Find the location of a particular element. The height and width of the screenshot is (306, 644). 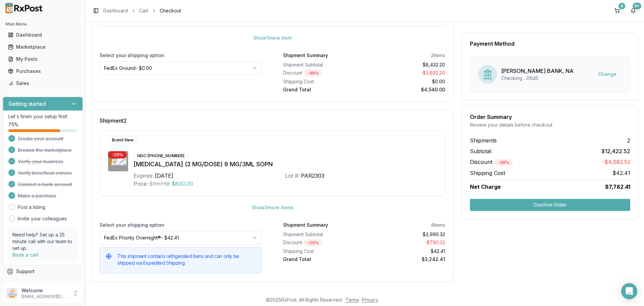

span: Net Charge is located at coordinates (485, 187).